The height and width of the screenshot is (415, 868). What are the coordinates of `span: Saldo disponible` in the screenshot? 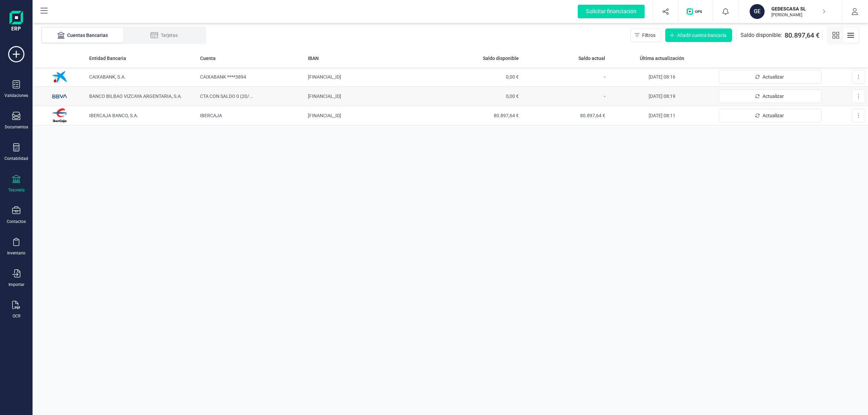 It's located at (501, 58).